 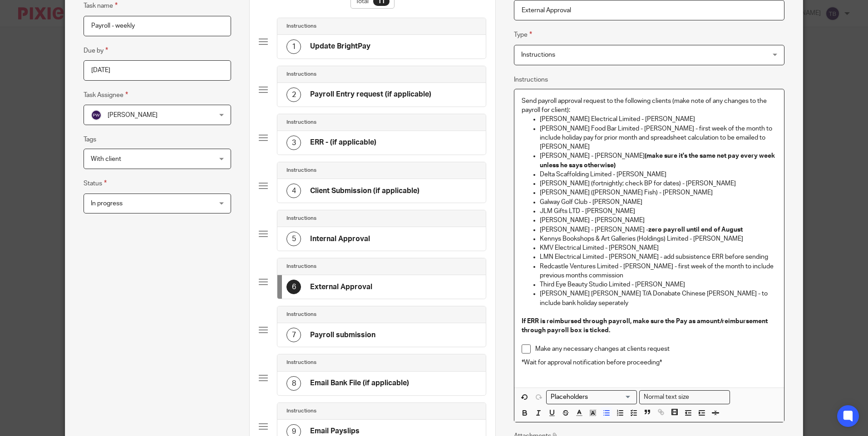 I want to click on span: In progress, so click(x=107, y=203).